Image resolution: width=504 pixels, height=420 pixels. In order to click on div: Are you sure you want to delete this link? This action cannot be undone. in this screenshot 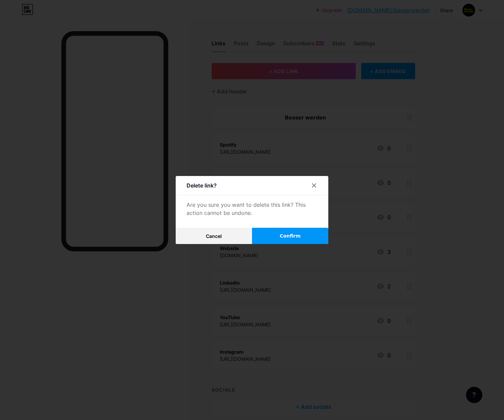, I will do `click(252, 209)`.